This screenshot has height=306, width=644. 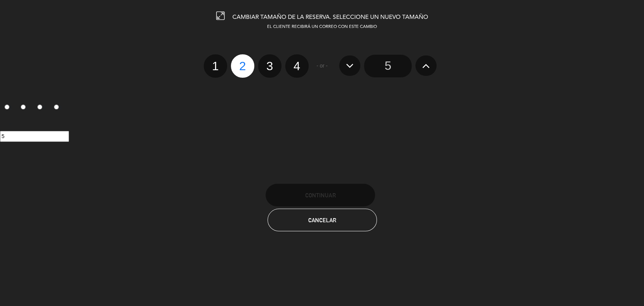 What do you see at coordinates (7, 106) in the screenshot?
I see `input: 1` at bounding box center [7, 106].